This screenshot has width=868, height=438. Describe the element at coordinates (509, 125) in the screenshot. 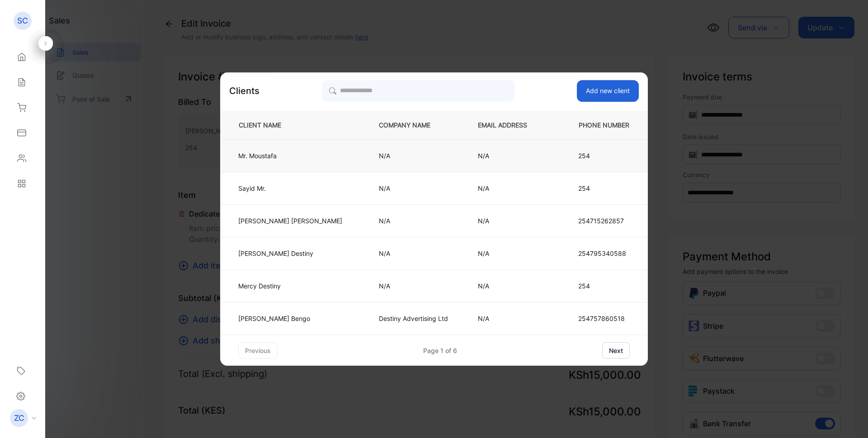

I see `p: EMAIL ADDRESS` at that location.